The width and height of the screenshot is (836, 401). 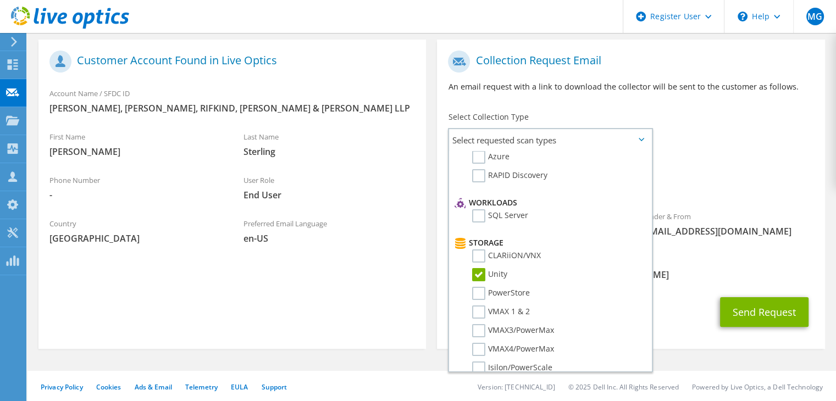 What do you see at coordinates (727, 224) in the screenshot?
I see `div: Sender & From` at bounding box center [727, 224].